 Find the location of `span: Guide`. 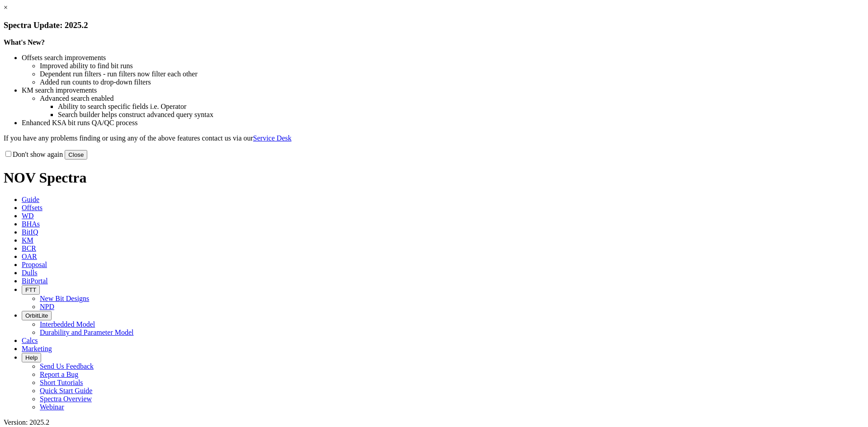

span: Guide is located at coordinates (31, 199).